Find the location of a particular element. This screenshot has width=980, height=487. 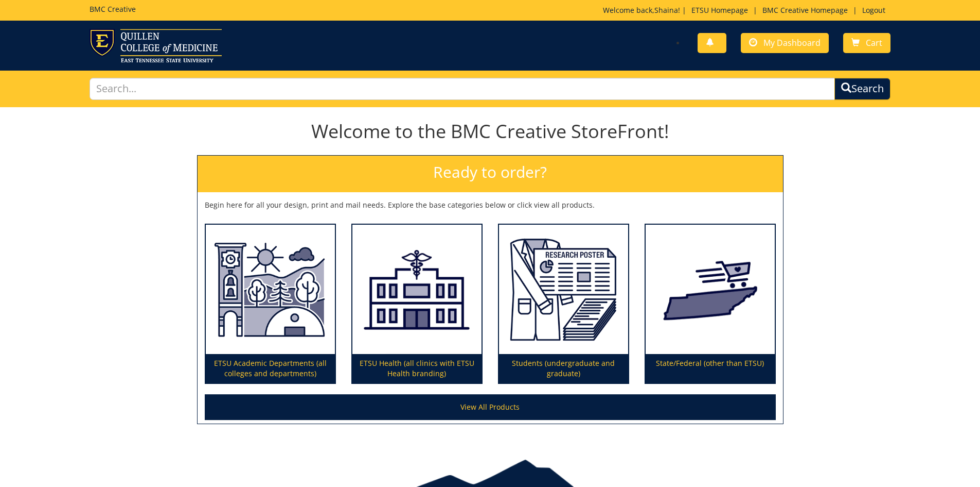

p: ETSU Health (all clinics with ETSU Health branding) is located at coordinates (417, 368).